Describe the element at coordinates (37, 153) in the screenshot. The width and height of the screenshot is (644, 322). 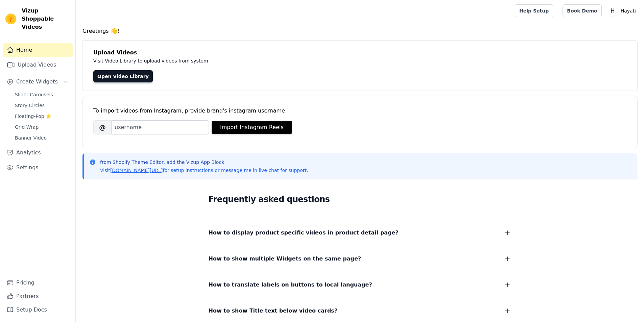
I see `a: Analytics` at that location.